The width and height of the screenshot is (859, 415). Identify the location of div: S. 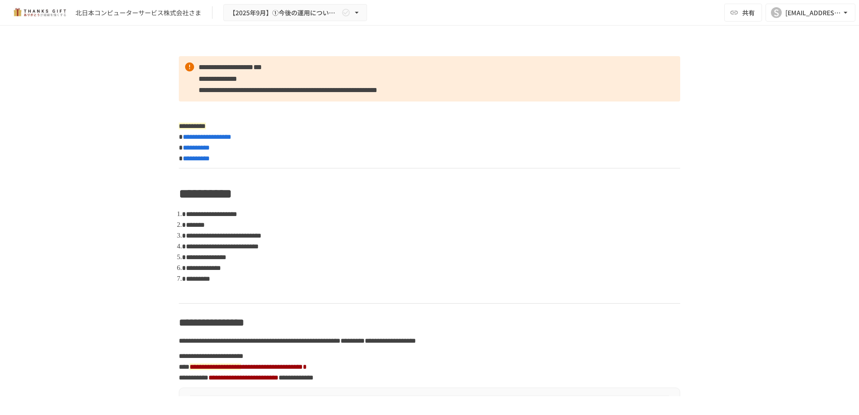
(777, 13).